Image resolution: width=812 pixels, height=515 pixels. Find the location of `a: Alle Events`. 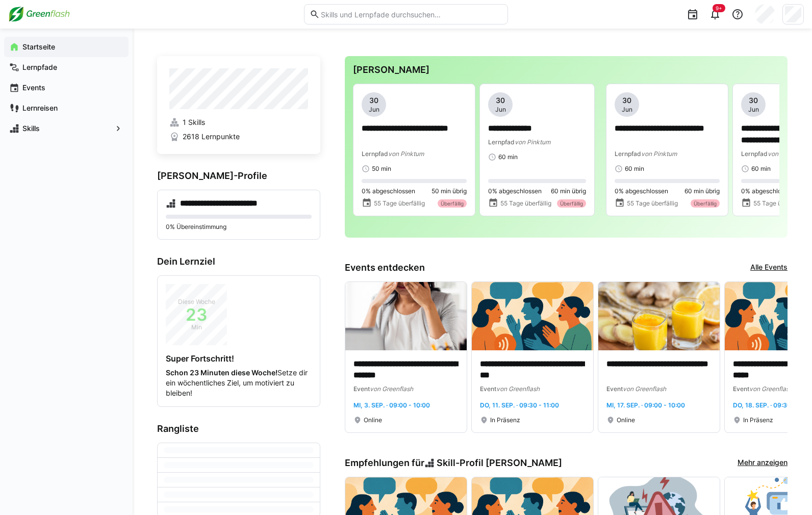

a: Alle Events is located at coordinates (769, 268).